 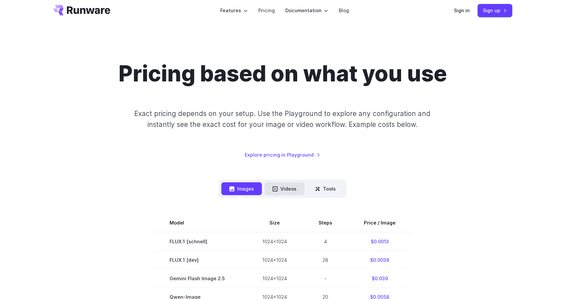 What do you see at coordinates (461, 10) in the screenshot?
I see `a: Sign in` at bounding box center [461, 10].